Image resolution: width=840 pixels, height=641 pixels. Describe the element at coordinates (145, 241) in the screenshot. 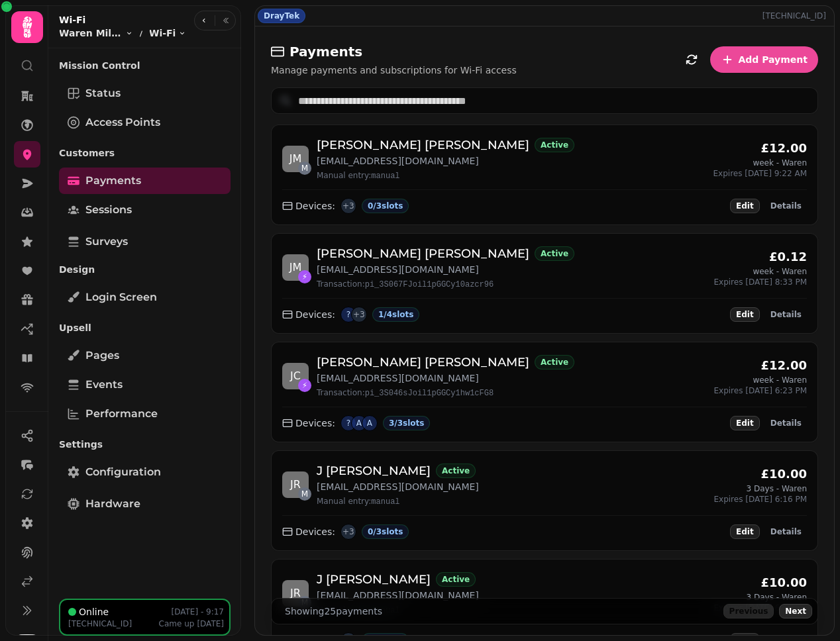

I see `a: Surveys` at that location.